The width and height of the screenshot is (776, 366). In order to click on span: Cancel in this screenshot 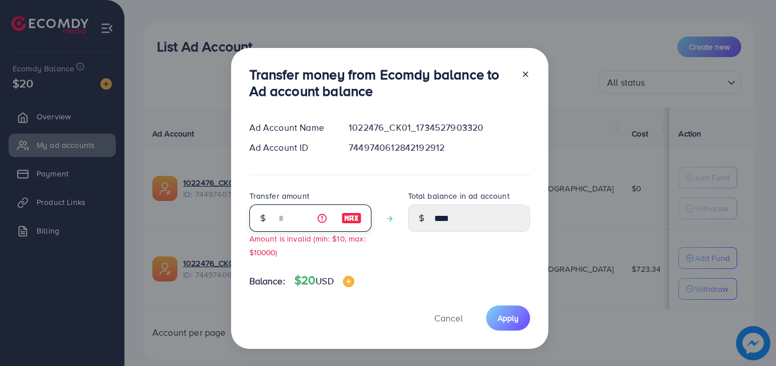, I will do `click(449, 318)`.